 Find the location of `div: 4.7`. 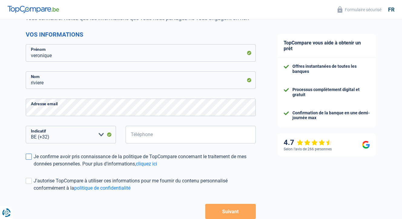

div: 4.7 is located at coordinates (308, 143).